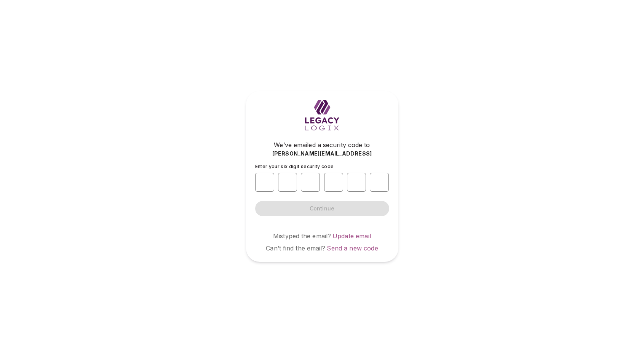 Image resolution: width=644 pixels, height=353 pixels. Describe the element at coordinates (302, 236) in the screenshot. I see `span: Mistyped the email?` at that location.